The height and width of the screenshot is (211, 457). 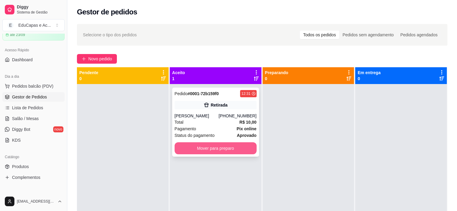 I want to click on div: 12:31, so click(x=246, y=94).